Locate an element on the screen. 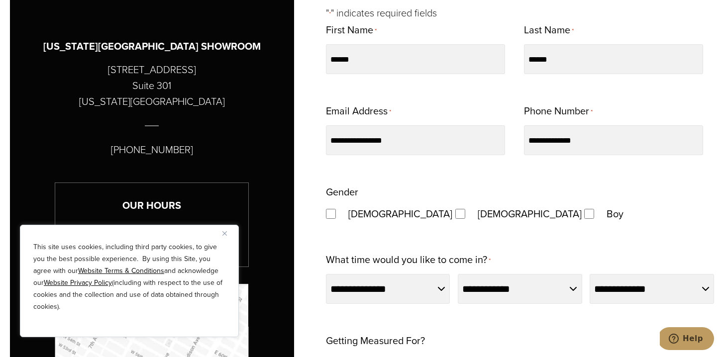 This screenshot has height=357, width=724. label: Phone Number is located at coordinates (558, 111).